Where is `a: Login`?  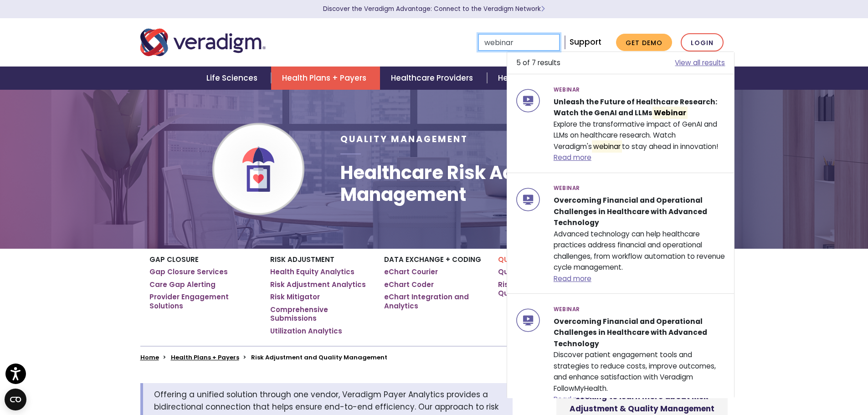 a: Login is located at coordinates (702, 42).